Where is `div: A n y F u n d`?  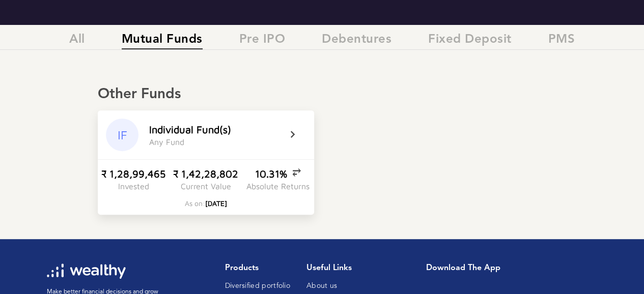 div: A n y F u n d is located at coordinates (167, 142).